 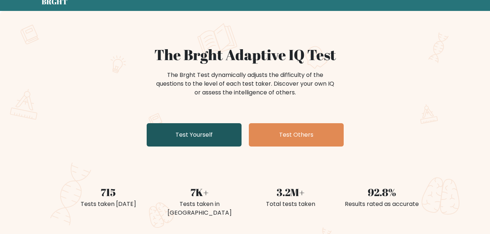 What do you see at coordinates (194, 135) in the screenshot?
I see `a: Test Yourself` at bounding box center [194, 135].